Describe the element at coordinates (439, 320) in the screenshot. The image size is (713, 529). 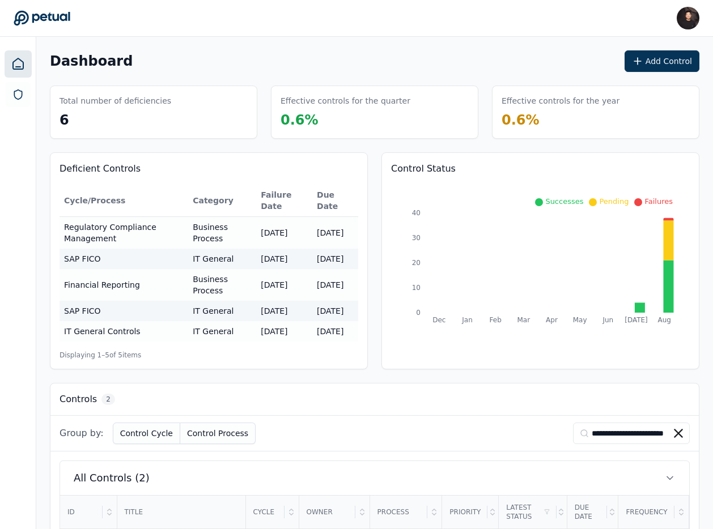
I see `tspan: Dec` at that location.